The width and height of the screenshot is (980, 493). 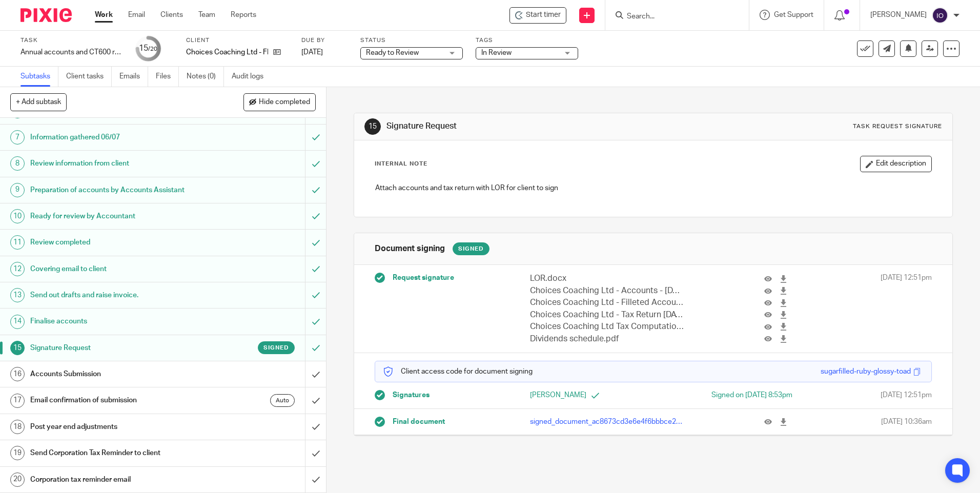 I want to click on a: Notes (0), so click(x=205, y=77).